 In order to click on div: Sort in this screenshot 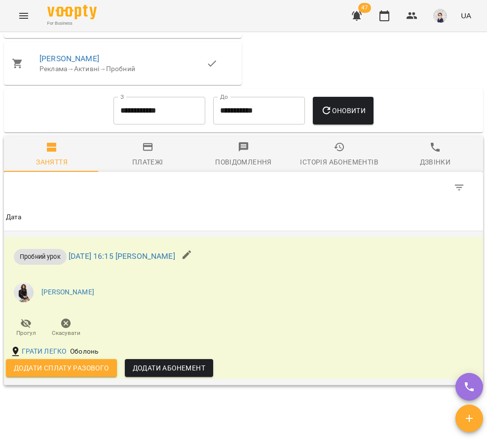, I will do `click(14, 217)`.